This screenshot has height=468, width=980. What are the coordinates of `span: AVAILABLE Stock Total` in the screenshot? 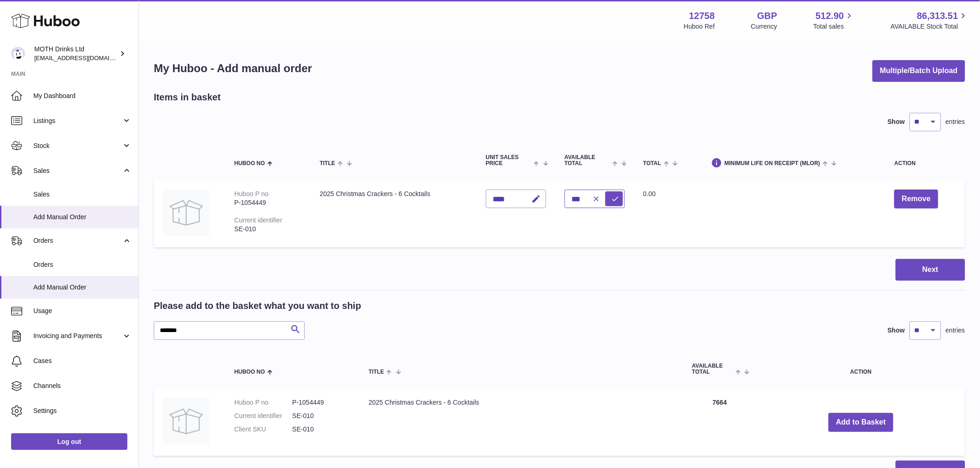 It's located at (929, 26).